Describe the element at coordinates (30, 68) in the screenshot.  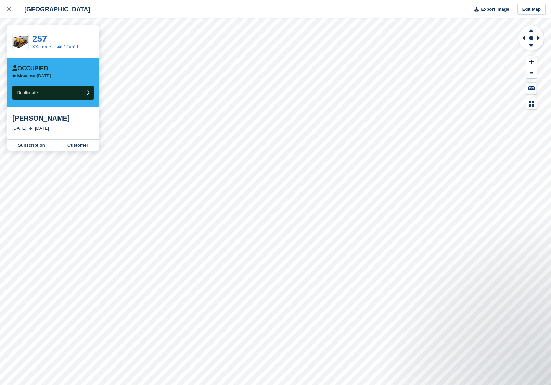
I see `div: Occupied` at that location.